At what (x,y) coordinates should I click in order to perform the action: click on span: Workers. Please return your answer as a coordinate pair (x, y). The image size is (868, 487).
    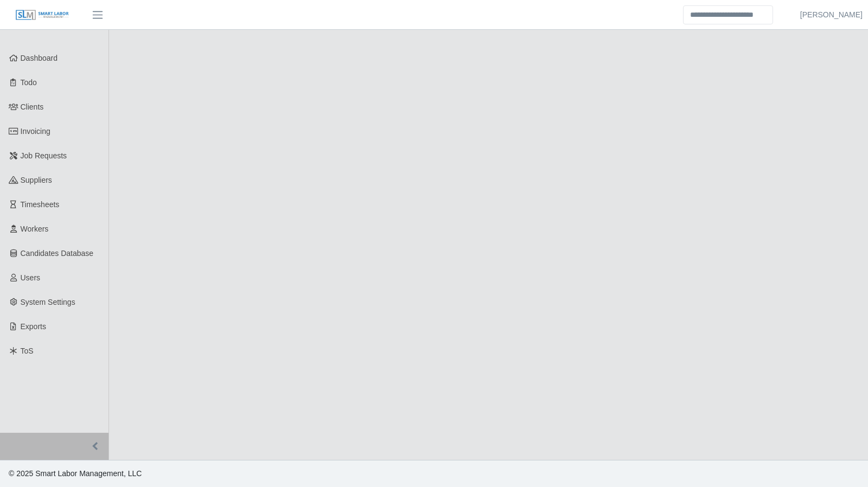
    Looking at the image, I should click on (35, 229).